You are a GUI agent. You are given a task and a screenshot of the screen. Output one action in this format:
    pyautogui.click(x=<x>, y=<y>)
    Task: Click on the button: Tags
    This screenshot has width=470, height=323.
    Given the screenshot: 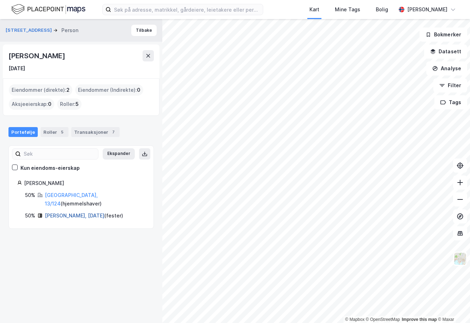 What is the action you would take?
    pyautogui.click(x=451, y=102)
    